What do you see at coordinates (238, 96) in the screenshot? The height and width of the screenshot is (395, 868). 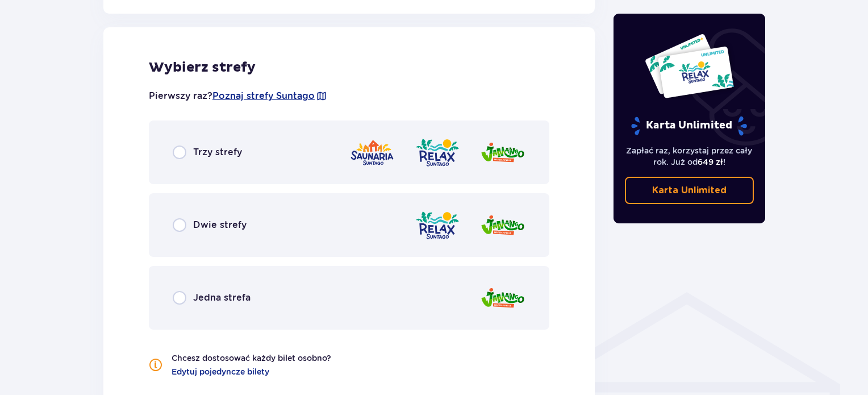 I see `p: Pierwszy raz?` at bounding box center [238, 96].